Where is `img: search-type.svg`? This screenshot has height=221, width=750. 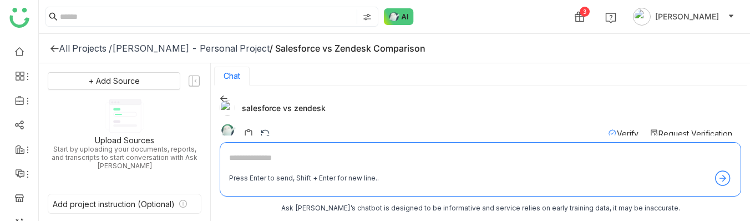 img: search-type.svg is located at coordinates (367, 17).